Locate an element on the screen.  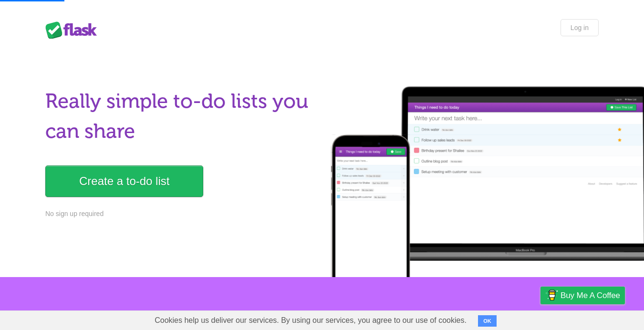
h1: Really simple to-do lists you can share is located at coordinates (181, 116).